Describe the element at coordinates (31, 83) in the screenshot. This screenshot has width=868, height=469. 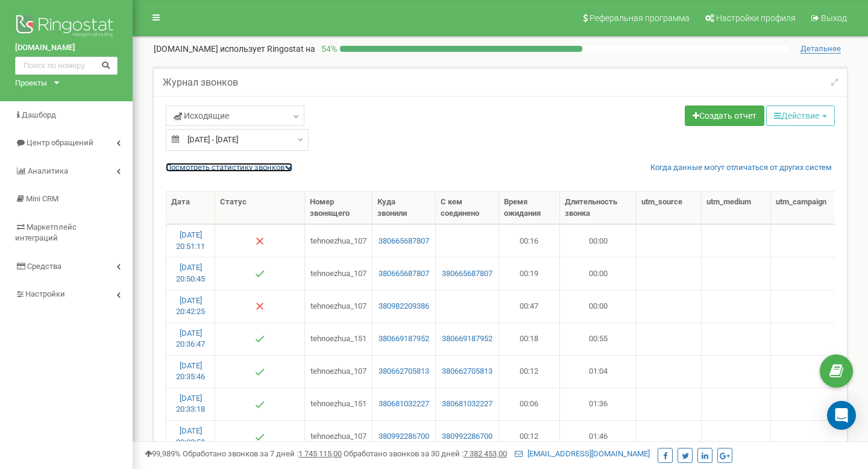
I see `div: Проекты` at that location.